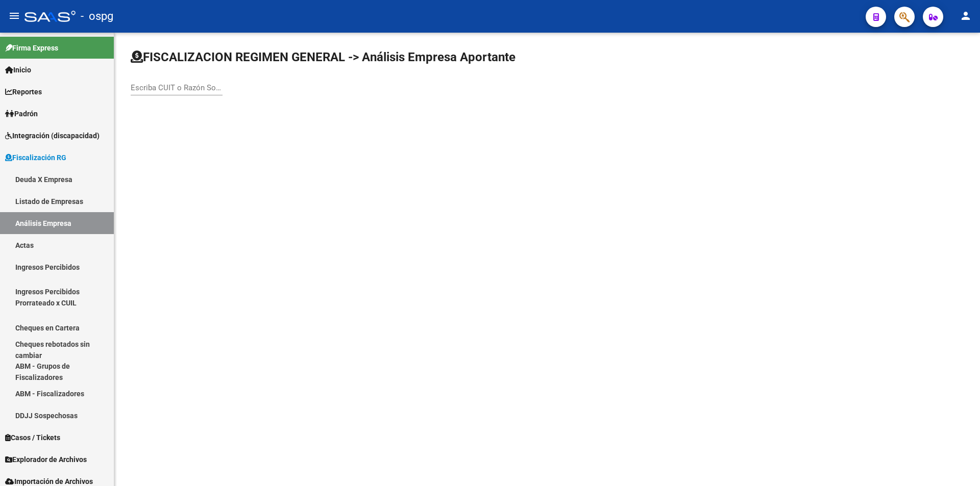  Describe the element at coordinates (46, 460) in the screenshot. I see `span: Explorador de Archivos` at that location.